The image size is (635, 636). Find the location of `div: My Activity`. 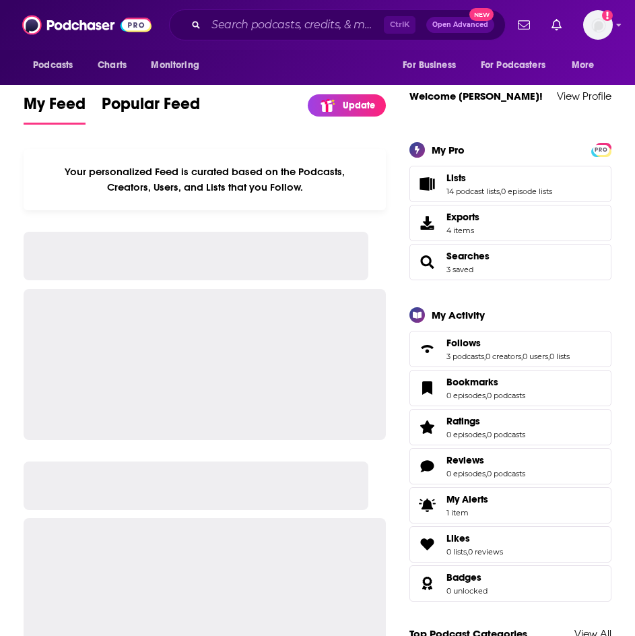

div: My Activity is located at coordinates (458, 315).